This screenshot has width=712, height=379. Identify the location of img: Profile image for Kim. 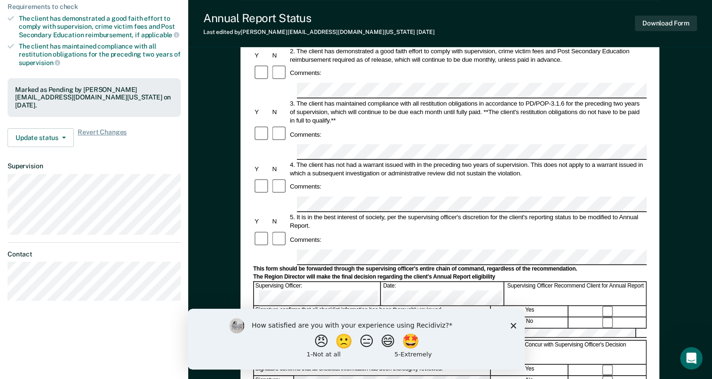
(49, 17).